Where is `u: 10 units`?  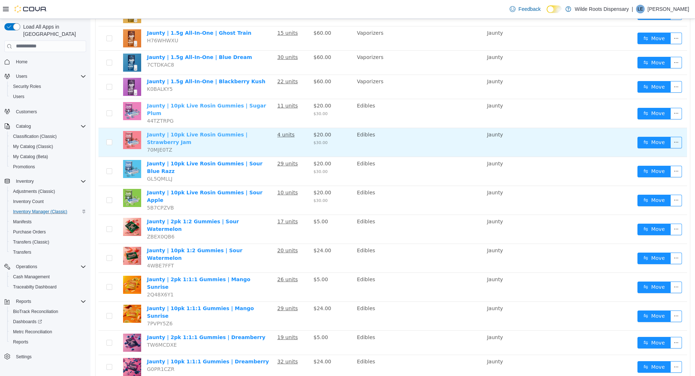
u: 10 units is located at coordinates (197, 174).